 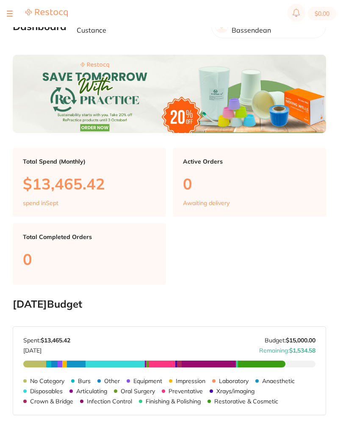 What do you see at coordinates (236, 391) in the screenshot?
I see `p: Xrays/imaging` at bounding box center [236, 391].